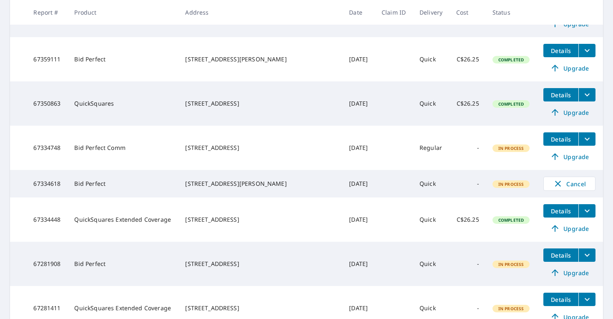  I want to click on button: filesDropdownBtn-67334448, so click(587, 211).